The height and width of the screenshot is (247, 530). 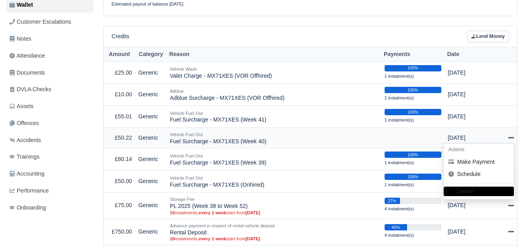 What do you see at coordinates (413, 54) in the screenshot?
I see `th: Payments` at bounding box center [413, 54].